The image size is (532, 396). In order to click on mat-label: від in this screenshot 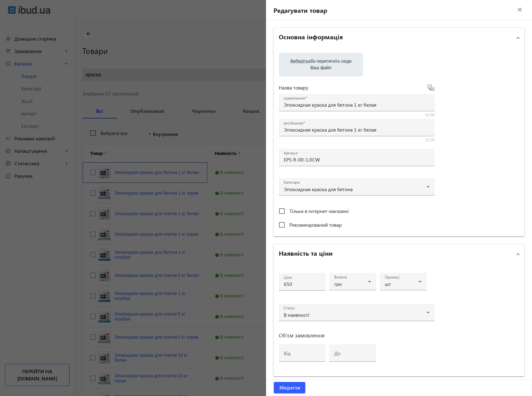, I will do `click(288, 352)`.